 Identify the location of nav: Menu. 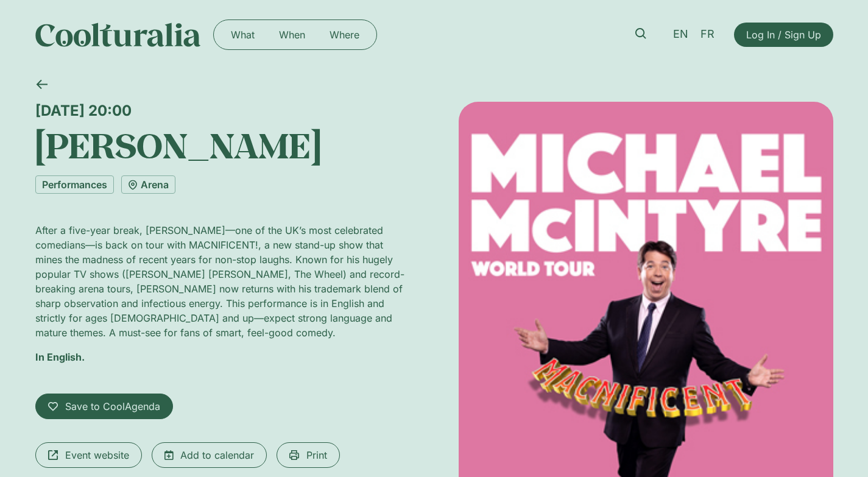
(295, 35).